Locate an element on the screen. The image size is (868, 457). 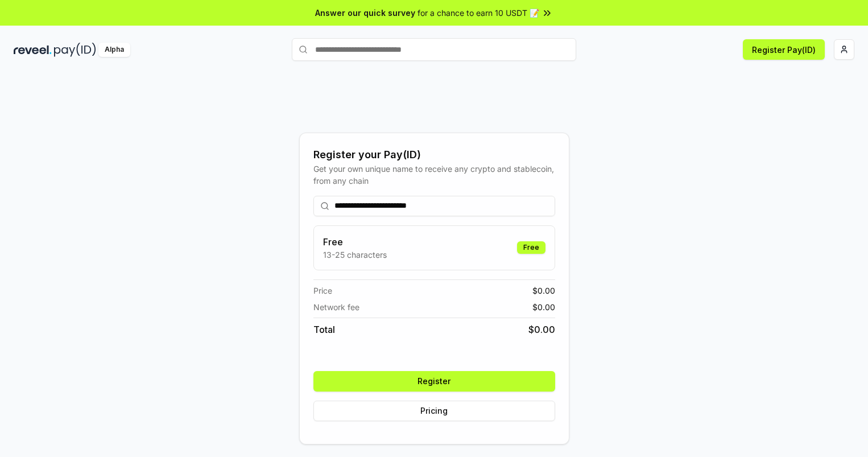
p: 13-25 characters is located at coordinates (355, 255).